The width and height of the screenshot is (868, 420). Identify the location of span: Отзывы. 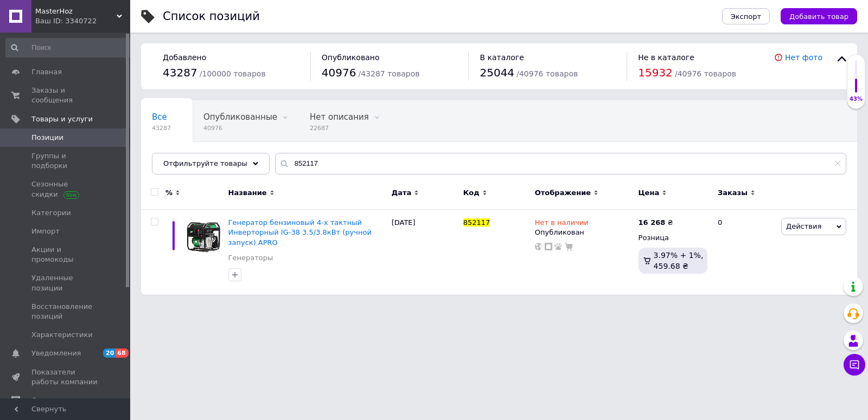
(45, 401).